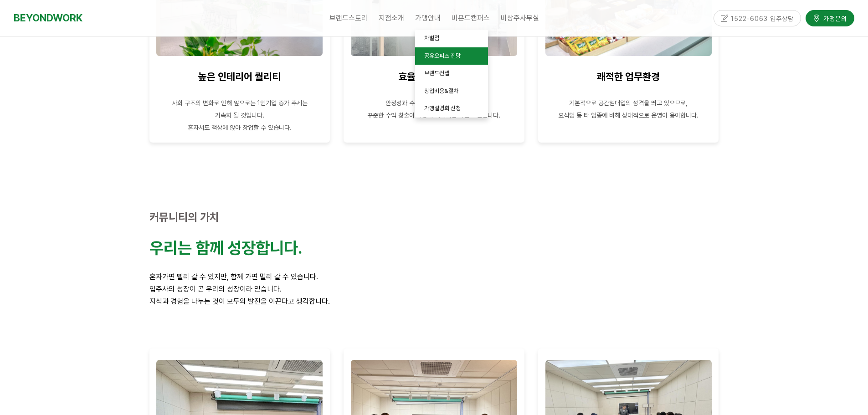 Image resolution: width=868 pixels, height=415 pixels. What do you see at coordinates (628, 77) in the screenshot?
I see `strong: 쾌적한 업무환경` at bounding box center [628, 77].